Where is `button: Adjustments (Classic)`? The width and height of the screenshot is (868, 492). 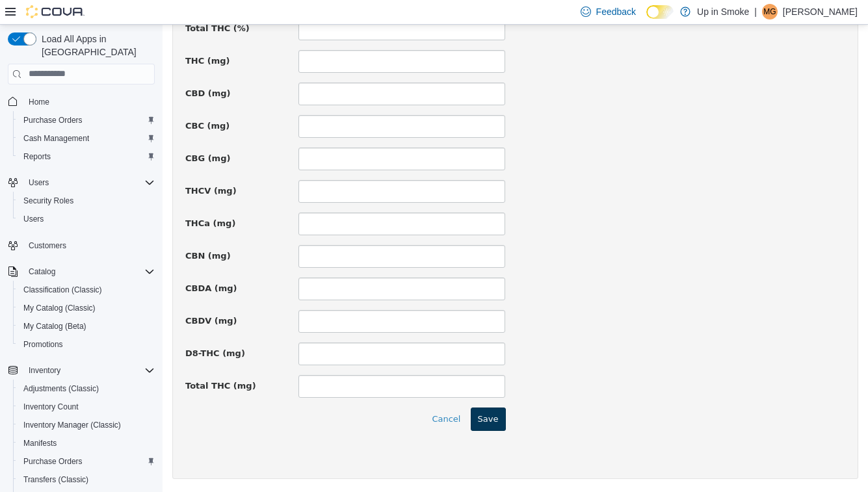
button: Adjustments (Classic) is located at coordinates (86, 389).